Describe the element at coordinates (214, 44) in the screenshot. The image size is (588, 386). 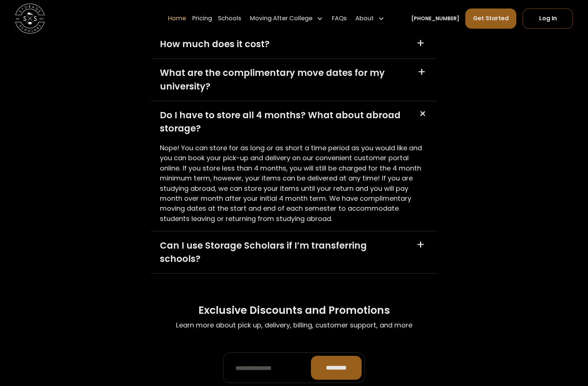
I see `div: How much does it cost?` at that location.